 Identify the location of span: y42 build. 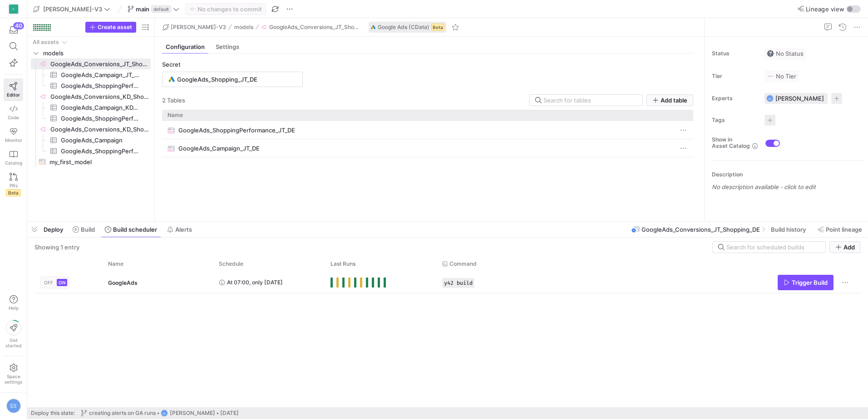
(458, 283).